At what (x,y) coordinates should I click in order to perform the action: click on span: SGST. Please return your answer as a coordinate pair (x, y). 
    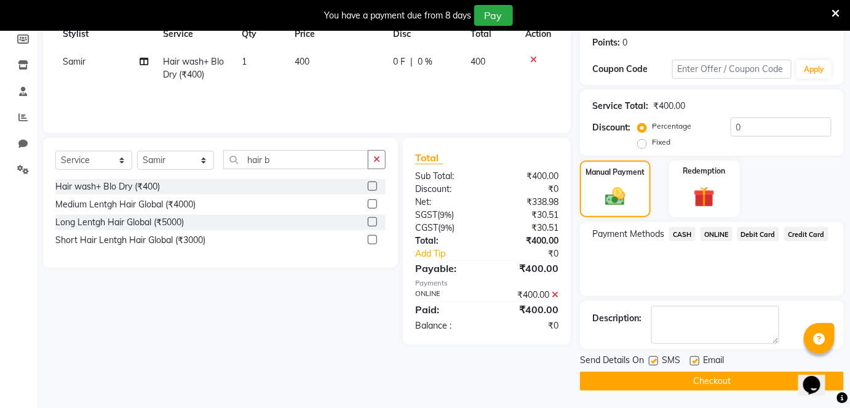
    Looking at the image, I should click on (426, 215).